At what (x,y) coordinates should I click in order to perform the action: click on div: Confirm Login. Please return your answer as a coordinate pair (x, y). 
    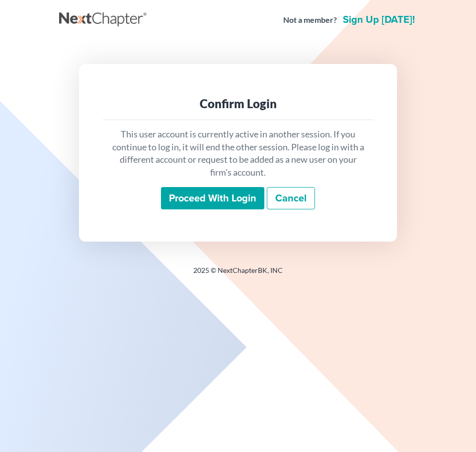
    Looking at the image, I should click on (238, 104).